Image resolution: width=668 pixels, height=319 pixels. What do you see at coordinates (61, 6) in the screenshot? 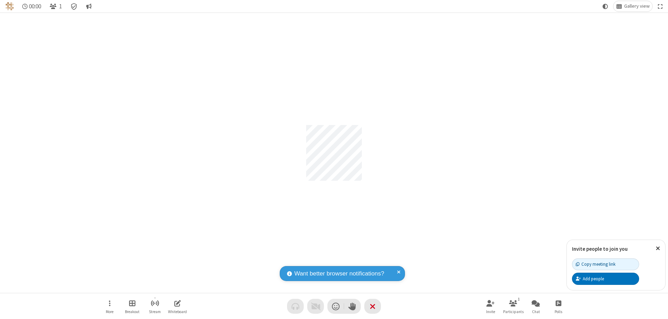
I see `span: 1` at bounding box center [61, 6].